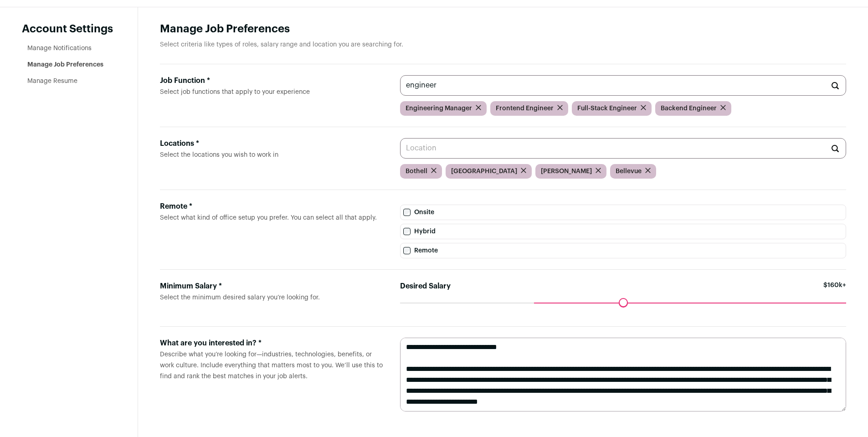  I want to click on header: Account Settings, so click(69, 29).